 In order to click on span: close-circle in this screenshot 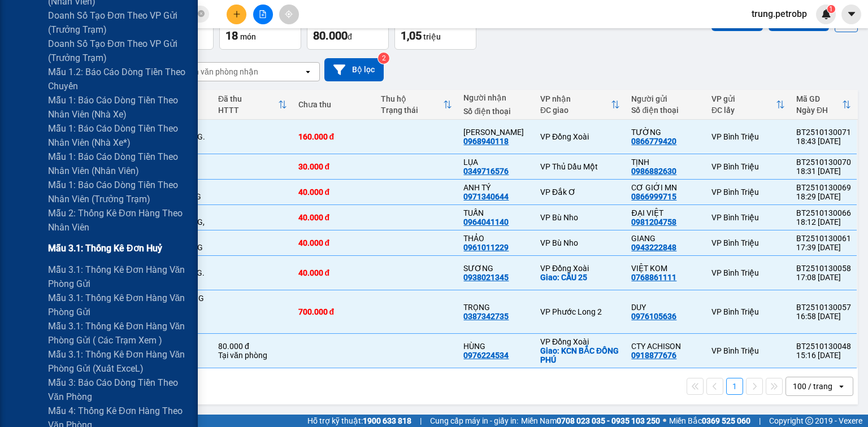, I will do `click(201, 14)`.